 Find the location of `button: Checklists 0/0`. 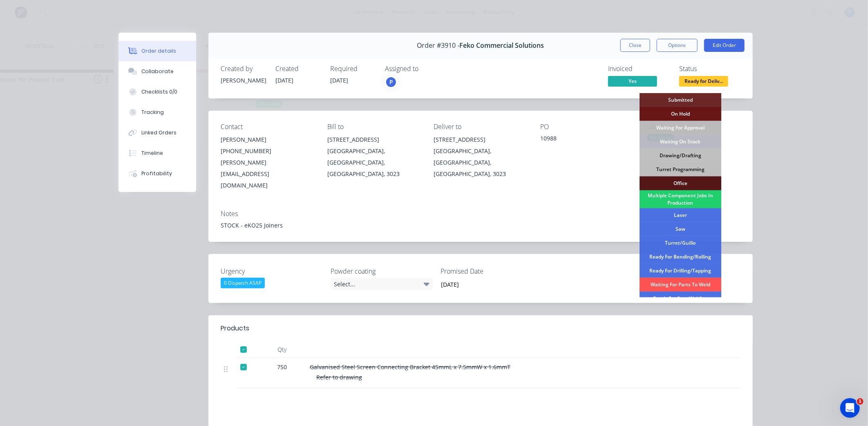

button: Checklists 0/0 is located at coordinates (158, 92).